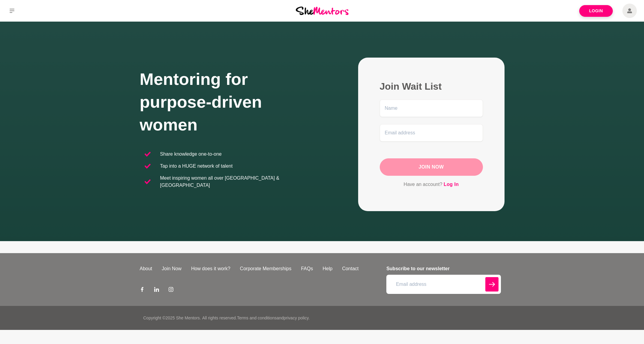  Describe the element at coordinates (322, 11) in the screenshot. I see `img: She Mentors Logo` at that location.